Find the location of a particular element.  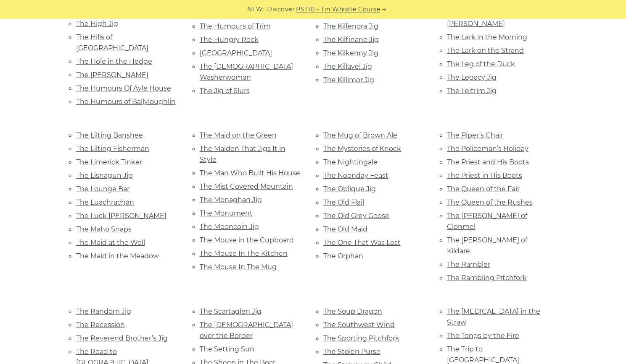

a: The Priest in His Boots is located at coordinates (484, 175).